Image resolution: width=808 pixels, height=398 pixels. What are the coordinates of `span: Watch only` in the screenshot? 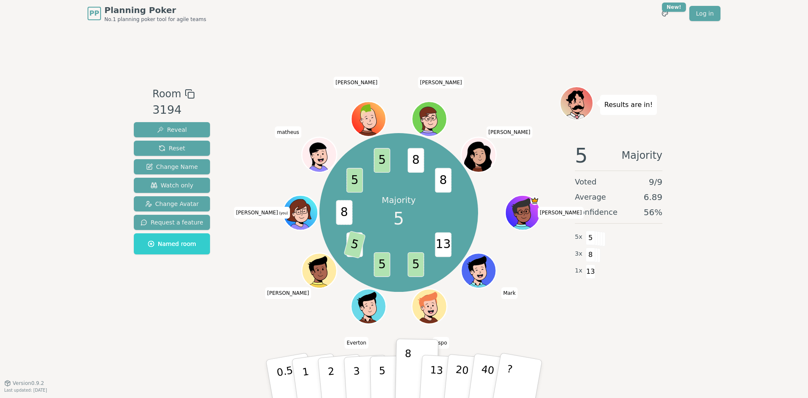 It's located at (172, 185).